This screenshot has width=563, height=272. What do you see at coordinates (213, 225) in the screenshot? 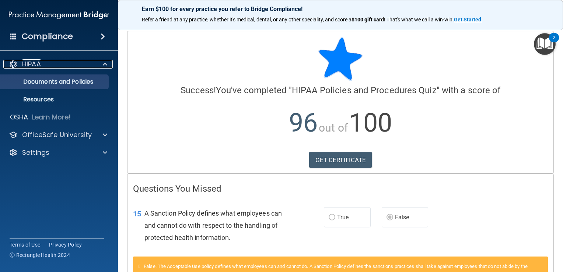
I see `span: A Sanction Policy defines what employees can and cannot do with respect to the handling of protec...` at bounding box center [213, 225].